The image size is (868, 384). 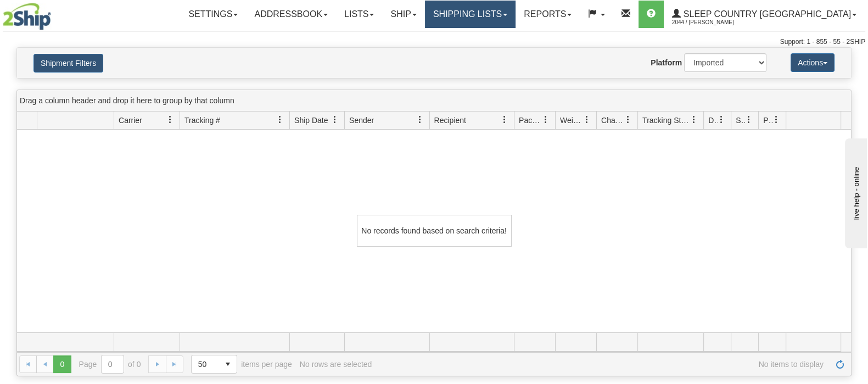 I want to click on a: Refresh, so click(x=839, y=364).